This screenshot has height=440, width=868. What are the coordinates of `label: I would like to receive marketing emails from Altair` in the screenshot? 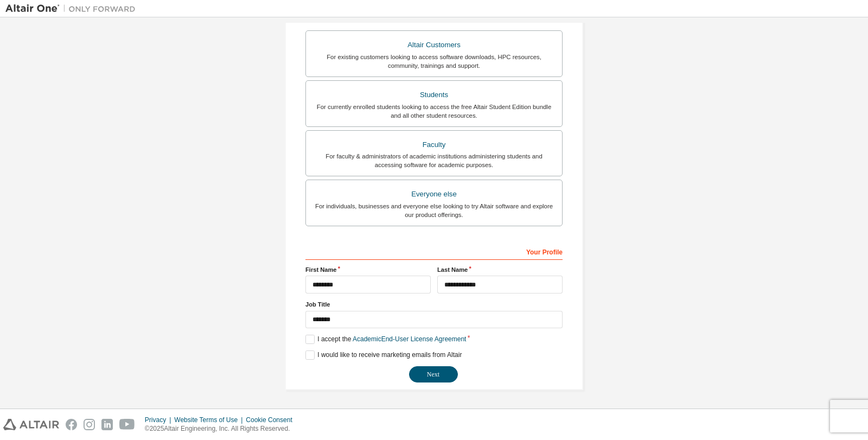 It's located at (383, 355).